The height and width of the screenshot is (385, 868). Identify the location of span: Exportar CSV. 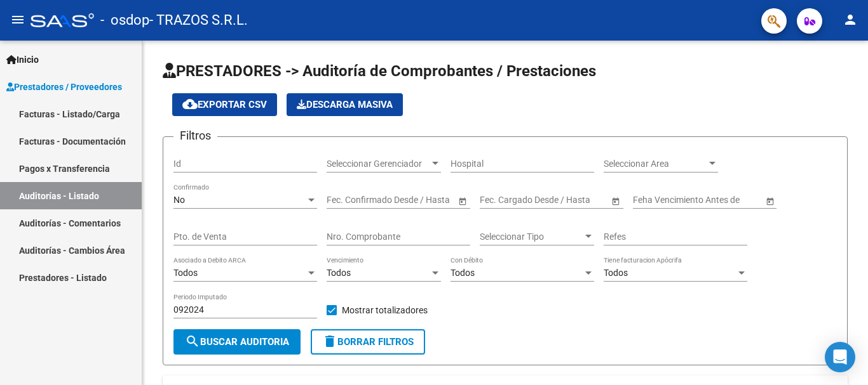
(224, 105).